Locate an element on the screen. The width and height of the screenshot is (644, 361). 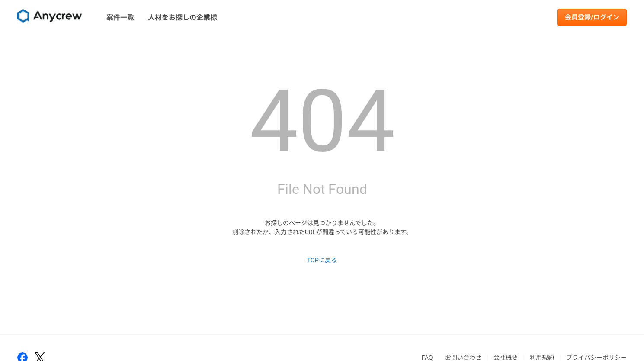
a: プライバシーポリシー is located at coordinates (597, 358).